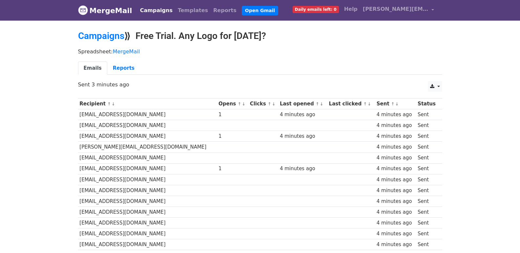 This screenshot has height=253, width=520. Describe the element at coordinates (351, 9) in the screenshot. I see `a: Help` at that location.